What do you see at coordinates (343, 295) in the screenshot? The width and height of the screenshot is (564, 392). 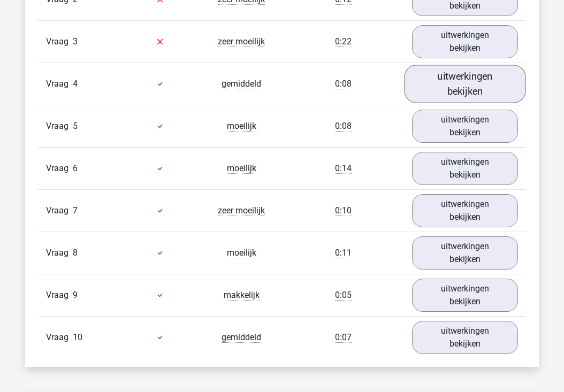 I see `span: 0:05` at bounding box center [343, 295].